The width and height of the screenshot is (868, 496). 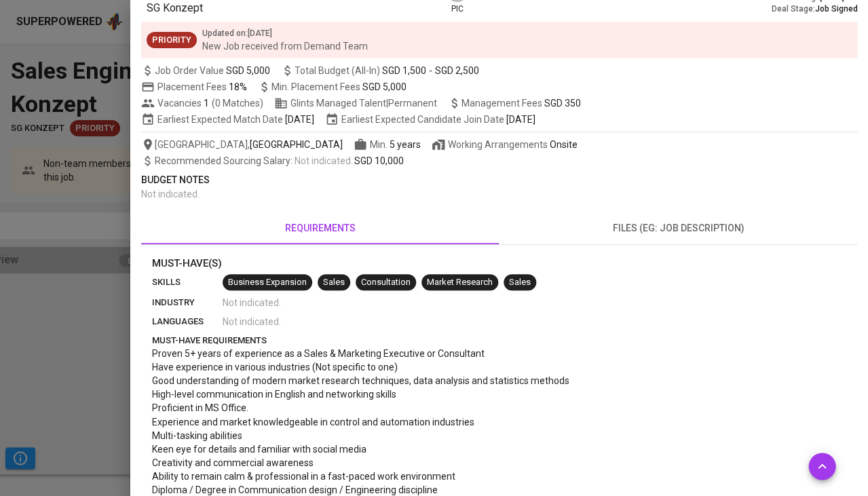 What do you see at coordinates (522, 103) in the screenshot?
I see `span: Management Fees` at bounding box center [522, 103].